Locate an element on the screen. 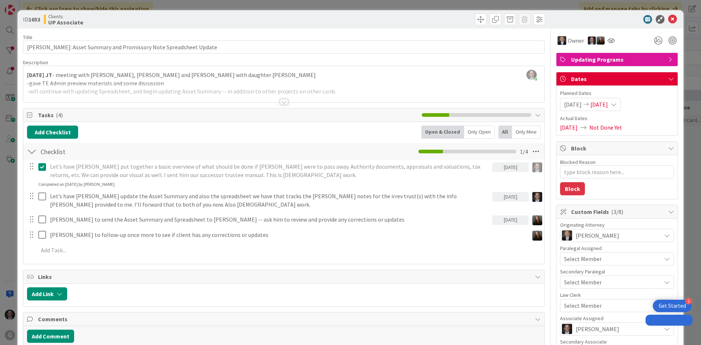 The height and width of the screenshot is (345, 701). div: All is located at coordinates (505, 132).